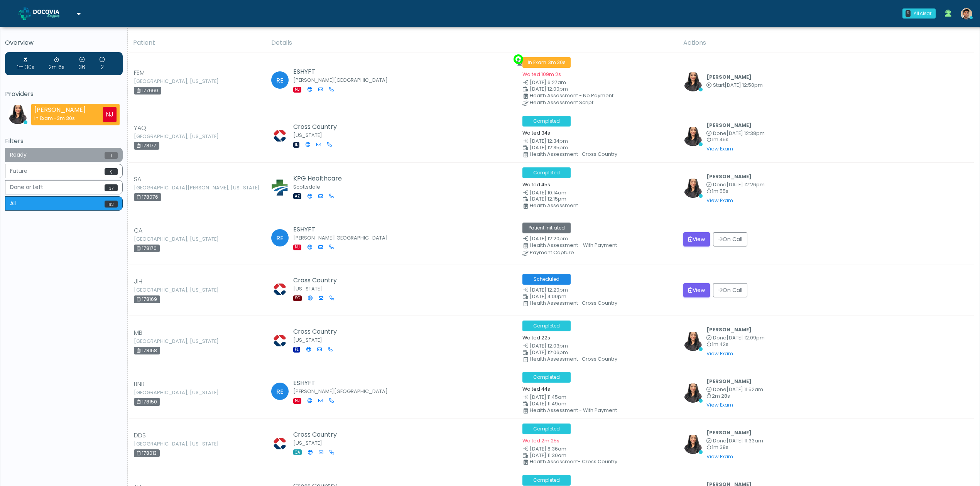 This screenshot has height=486, width=980. What do you see at coordinates (605, 410) in the screenshot?
I see `div: Health Assessment - With Payment` at bounding box center [605, 410].